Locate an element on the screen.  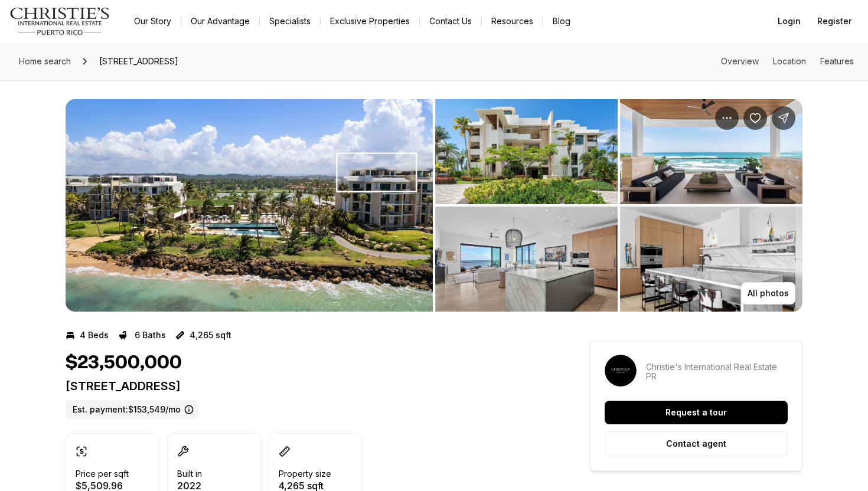
p: 6 Baths is located at coordinates (150, 335).